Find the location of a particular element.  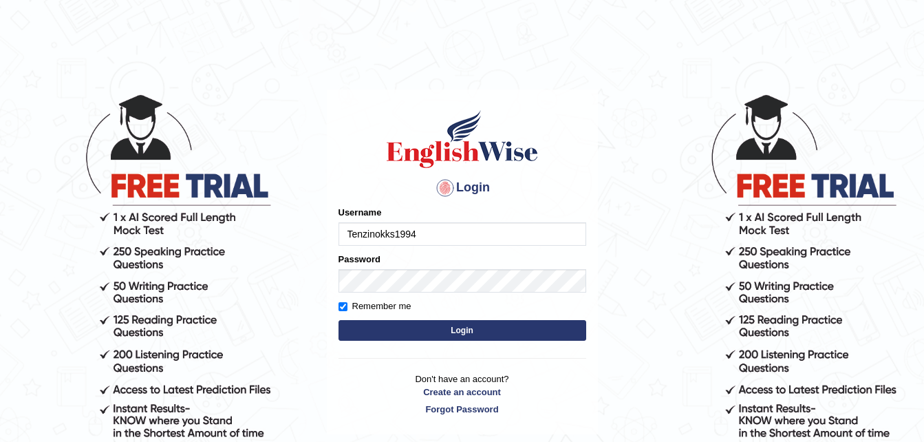

button: Login is located at coordinates (462, 330).